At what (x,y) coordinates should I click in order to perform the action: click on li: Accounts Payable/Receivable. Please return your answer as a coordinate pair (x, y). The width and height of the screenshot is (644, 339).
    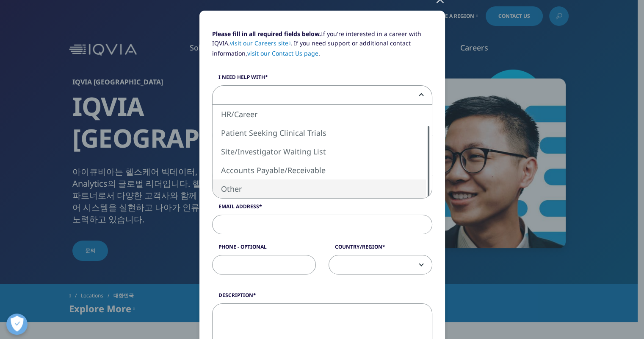
    Looking at the image, I should click on (319, 170).